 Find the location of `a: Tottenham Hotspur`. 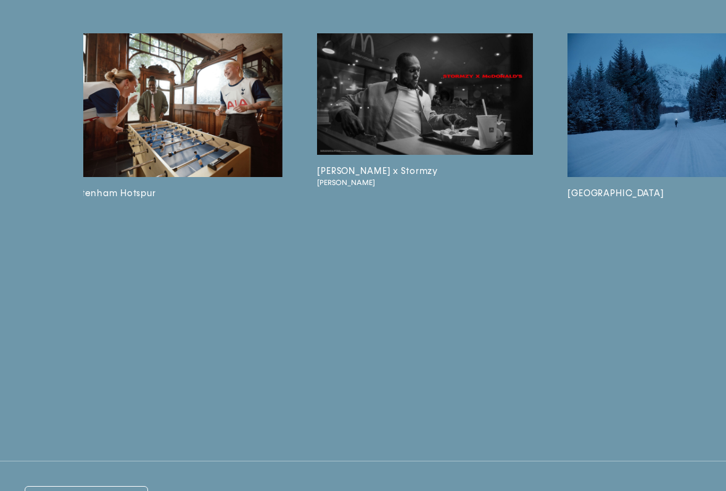

a: Tottenham Hotspur is located at coordinates (175, 207).